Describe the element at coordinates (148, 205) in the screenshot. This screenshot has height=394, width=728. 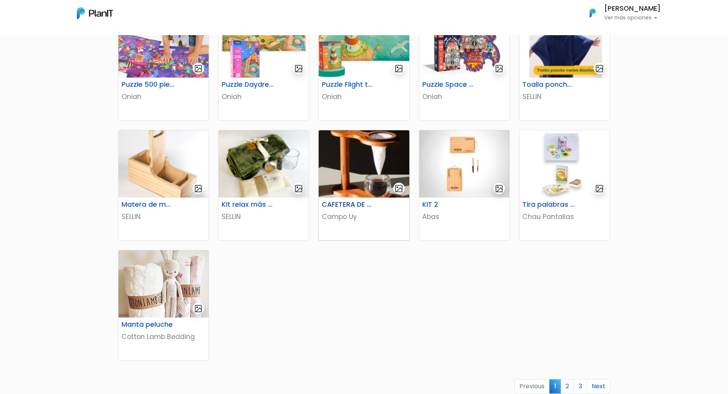
I see `h6: Matera de madera con Porta Celular` at that location.